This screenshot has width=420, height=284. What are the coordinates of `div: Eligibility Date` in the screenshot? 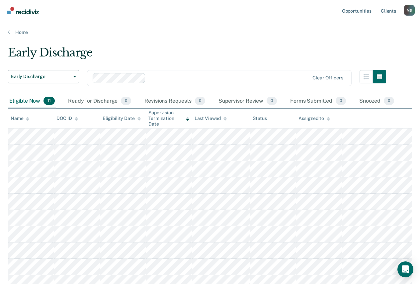 It's located at (121, 118).